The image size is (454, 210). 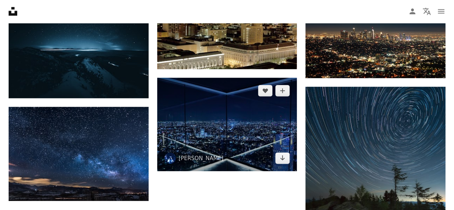 I want to click on a: Leo Okuyamaのプロフィールを見る, so click(x=170, y=158).